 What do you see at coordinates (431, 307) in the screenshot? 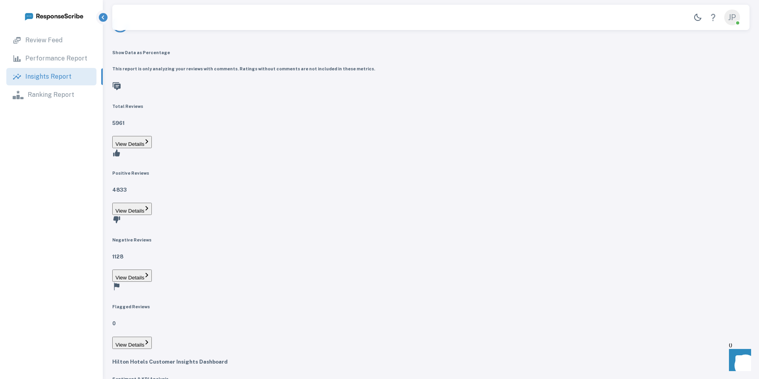
I see `h6: Flagged Reviews` at bounding box center [431, 307].